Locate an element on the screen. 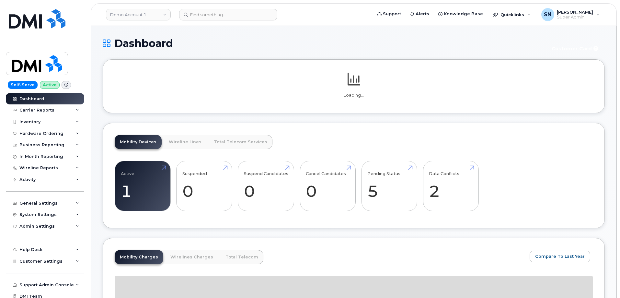 Image resolution: width=620 pixels, height=298 pixels. span: Compare To Last Year is located at coordinates (560, 256).